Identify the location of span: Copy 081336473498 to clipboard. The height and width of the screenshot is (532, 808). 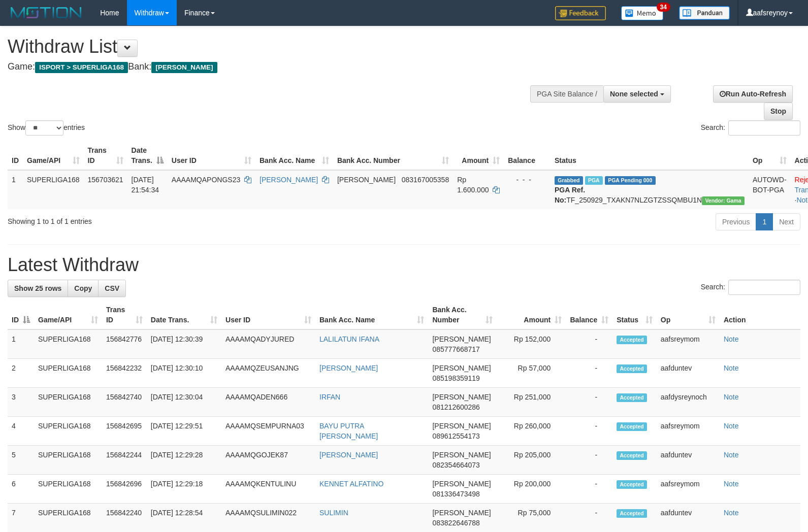
(456, 494).